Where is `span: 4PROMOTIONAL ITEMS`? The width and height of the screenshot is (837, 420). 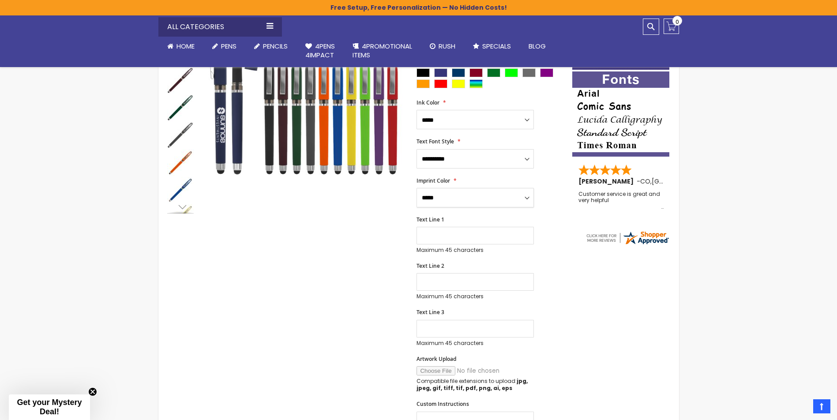
span: 4PROMOTIONAL ITEMS is located at coordinates (382, 50).